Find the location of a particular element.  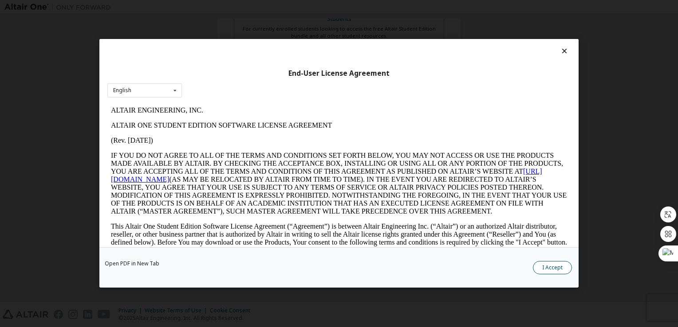

div: End-User License Agreement is located at coordinates (339, 74).